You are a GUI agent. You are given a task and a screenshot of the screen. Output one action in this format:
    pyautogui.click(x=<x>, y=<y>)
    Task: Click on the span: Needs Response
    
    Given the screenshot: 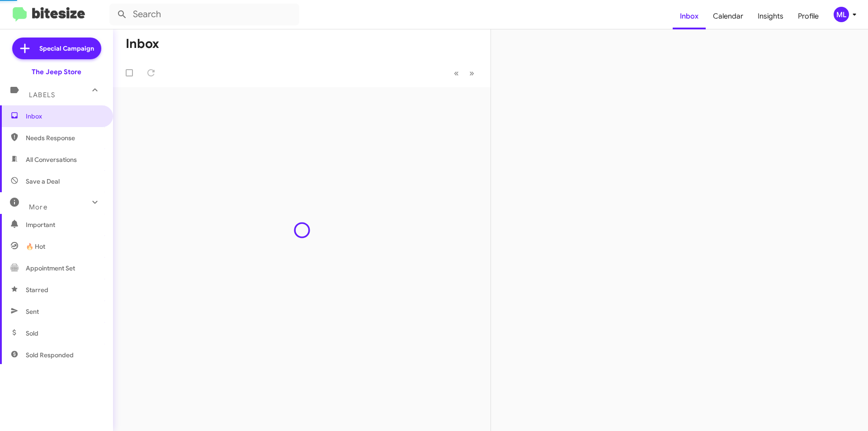 What is the action you would take?
    pyautogui.click(x=64, y=138)
    